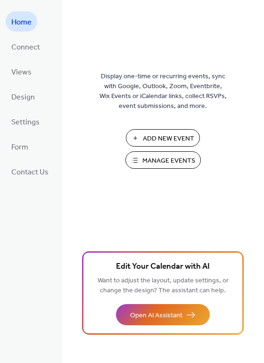 This screenshot has height=363, width=264. What do you see at coordinates (21, 71) in the screenshot?
I see `a: Views` at bounding box center [21, 71].